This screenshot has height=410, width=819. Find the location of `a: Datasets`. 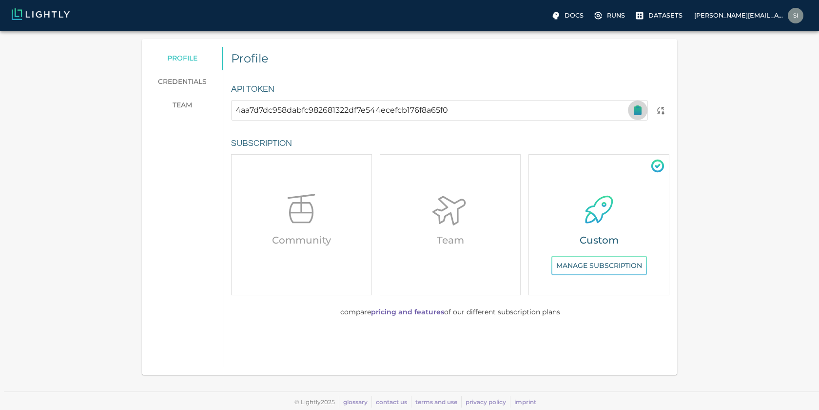

a: Datasets is located at coordinates (660, 16).